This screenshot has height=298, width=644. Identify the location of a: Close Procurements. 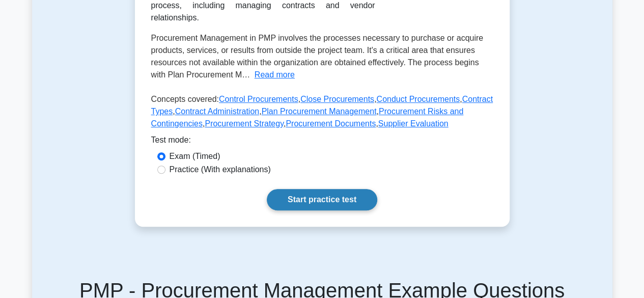
(337, 99).